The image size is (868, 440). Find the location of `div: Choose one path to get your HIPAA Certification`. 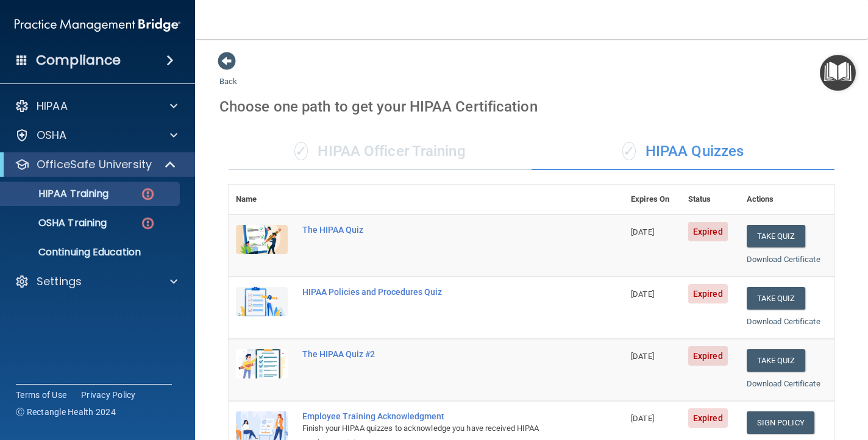

div: Choose one path to get your HIPAA Certification is located at coordinates (531, 107).